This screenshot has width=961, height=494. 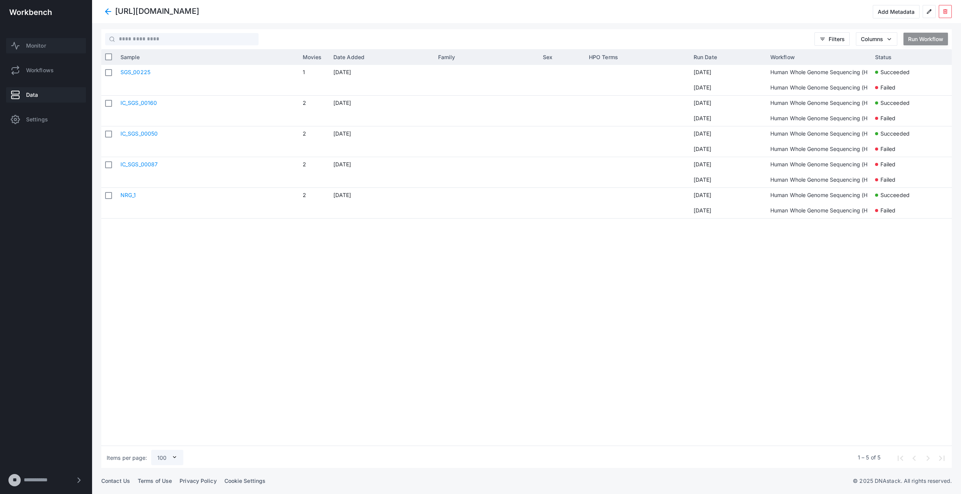 I want to click on div: Items per page:, so click(x=127, y=457).